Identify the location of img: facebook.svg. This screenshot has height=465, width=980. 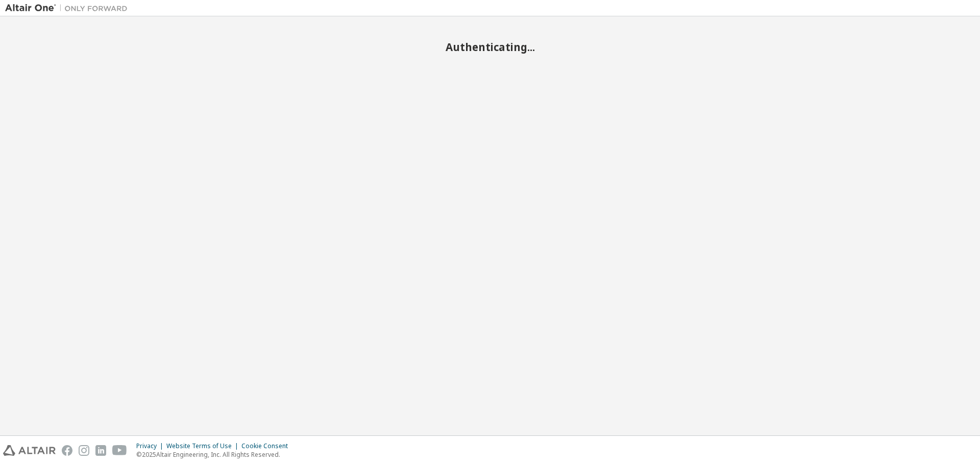
(67, 450).